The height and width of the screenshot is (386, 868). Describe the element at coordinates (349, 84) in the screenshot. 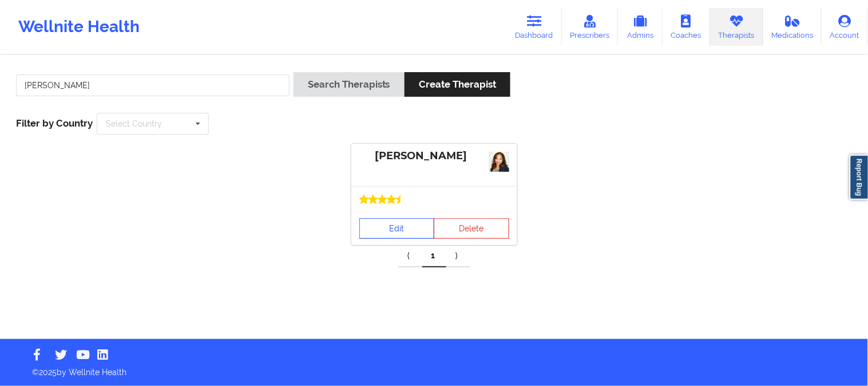

I see `button: Search Therapists` at that location.